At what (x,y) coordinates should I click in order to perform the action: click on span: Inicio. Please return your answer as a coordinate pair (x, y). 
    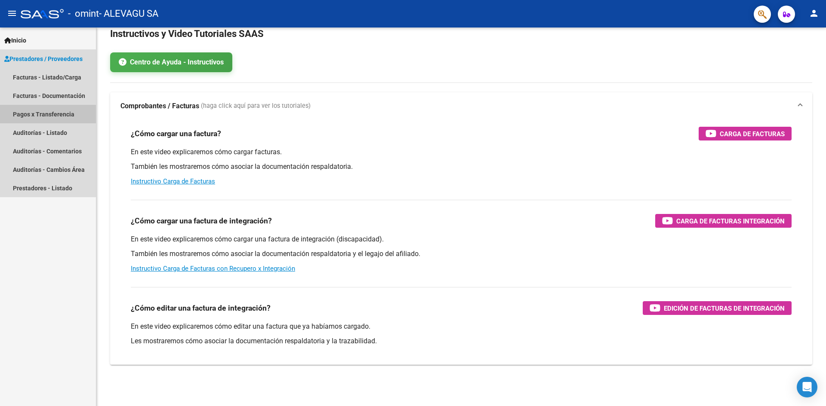
    Looking at the image, I should click on (15, 40).